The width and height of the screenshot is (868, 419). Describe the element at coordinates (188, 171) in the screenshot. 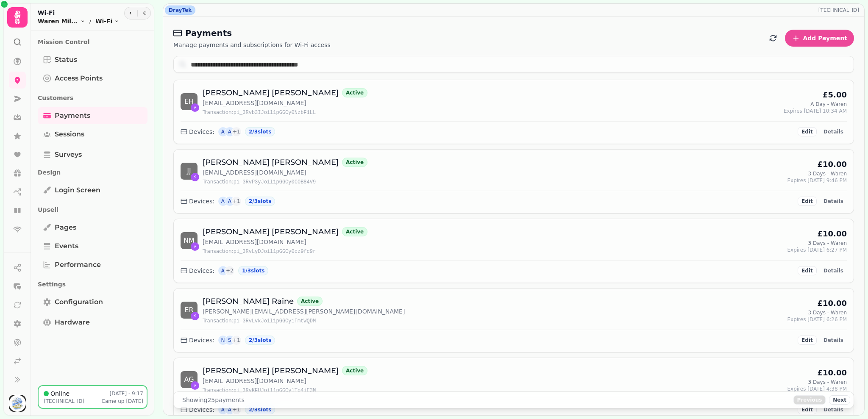

I see `span: J J` at that location.